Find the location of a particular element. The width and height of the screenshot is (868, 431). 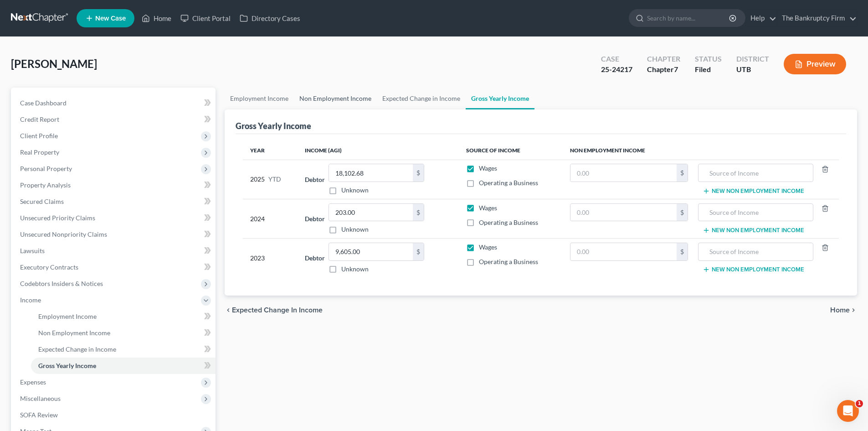

span: Real Property is located at coordinates (40, 152).